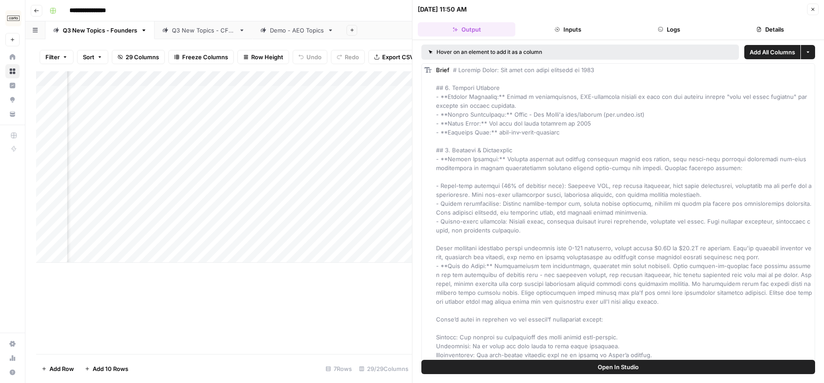 This screenshot has width=824, height=383. I want to click on button: Inputs, so click(567, 29).